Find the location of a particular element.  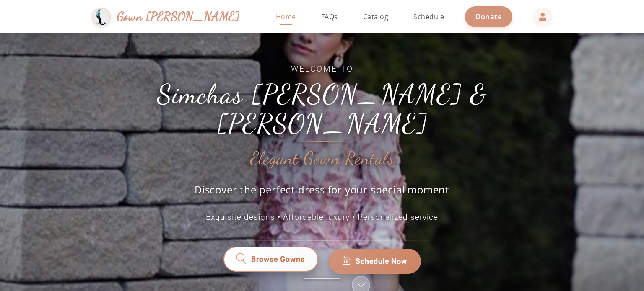

span: Welcome to is located at coordinates (322, 69).